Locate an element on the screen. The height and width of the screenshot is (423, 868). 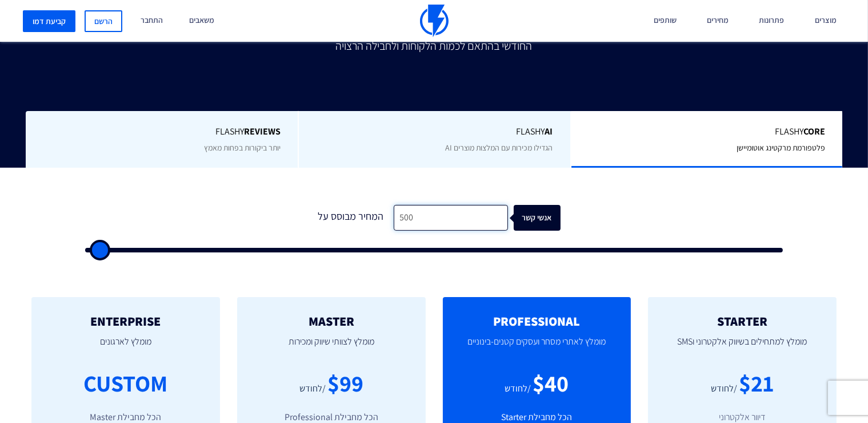
div: $40 is located at coordinates (550, 382).